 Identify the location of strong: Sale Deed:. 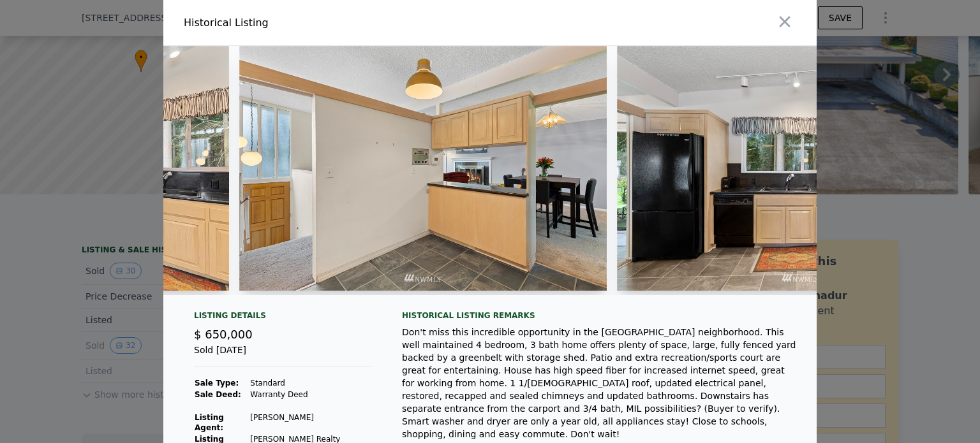
(218, 395).